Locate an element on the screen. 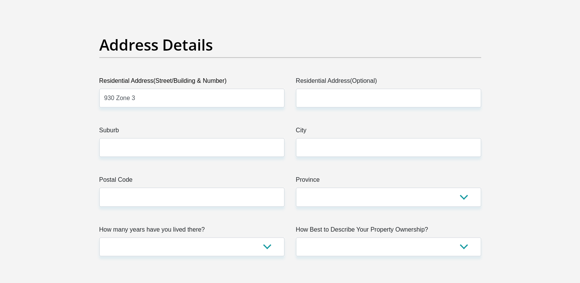 The image size is (580, 283). input: Suburb is located at coordinates (192, 147).